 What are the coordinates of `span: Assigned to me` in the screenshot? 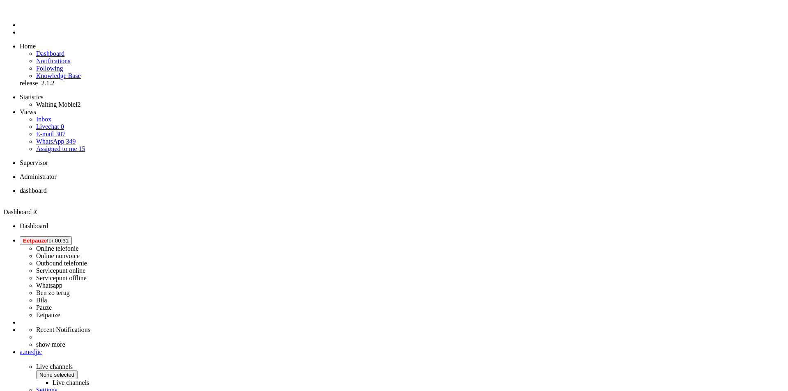 It's located at (57, 148).